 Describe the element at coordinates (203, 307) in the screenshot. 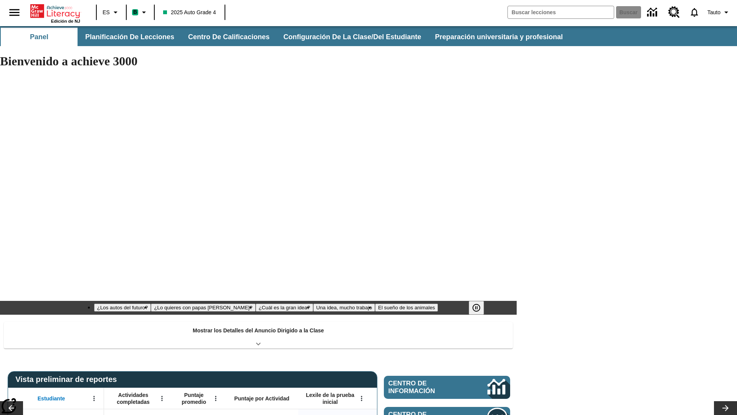

I see `button: Diapositiva 2 ¿Lo quieres con papas fritas?` at that location.